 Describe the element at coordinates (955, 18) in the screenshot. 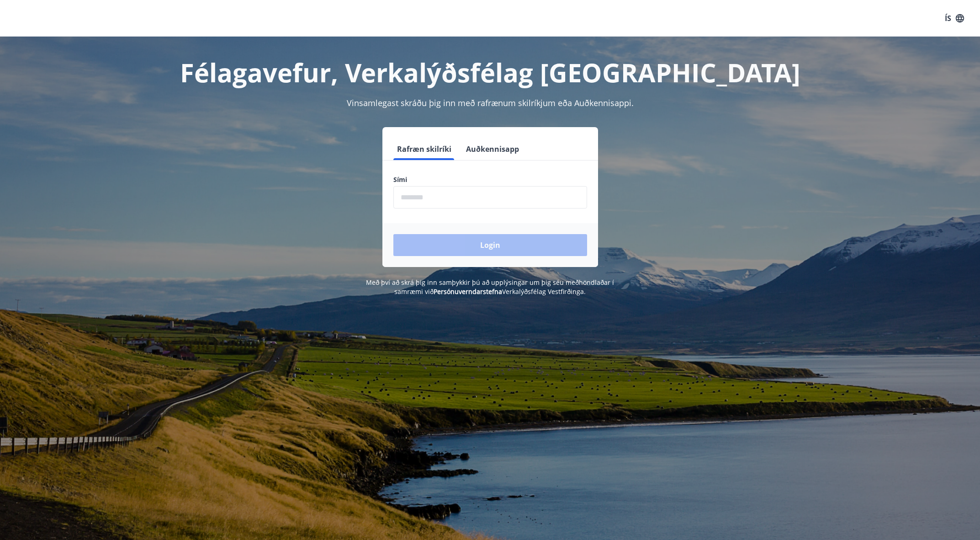

I see `button: ÍS` at that location.